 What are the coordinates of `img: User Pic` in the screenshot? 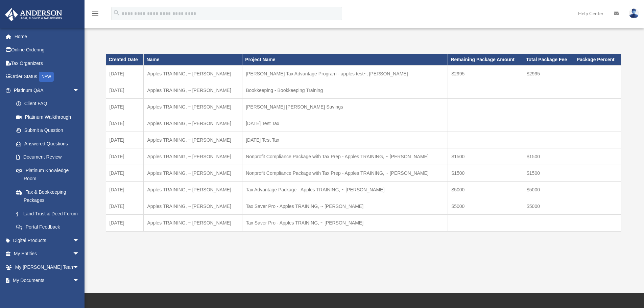 It's located at (634, 13).